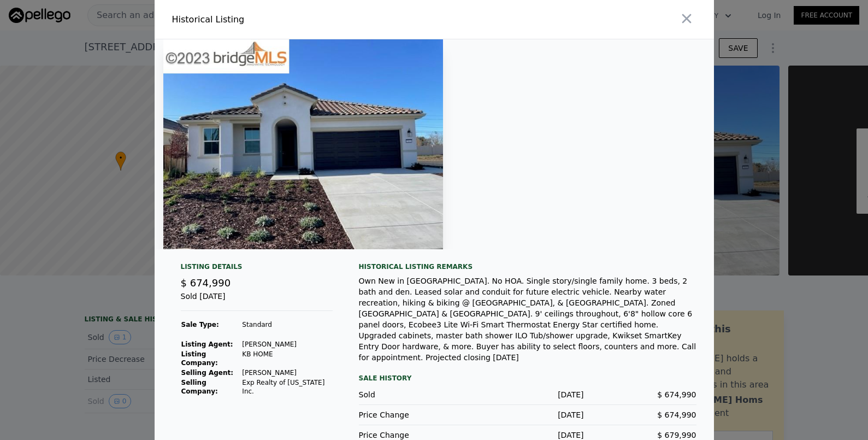 Image resolution: width=868 pixels, height=440 pixels. What do you see at coordinates (287, 324) in the screenshot?
I see `td: Standard` at bounding box center [287, 324].